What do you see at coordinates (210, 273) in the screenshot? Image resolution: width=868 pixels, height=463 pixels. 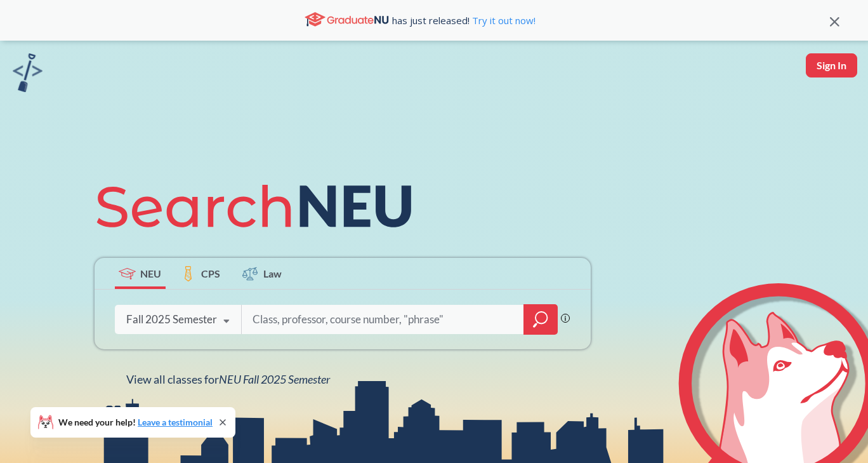 I see `span: CPS` at bounding box center [210, 273].